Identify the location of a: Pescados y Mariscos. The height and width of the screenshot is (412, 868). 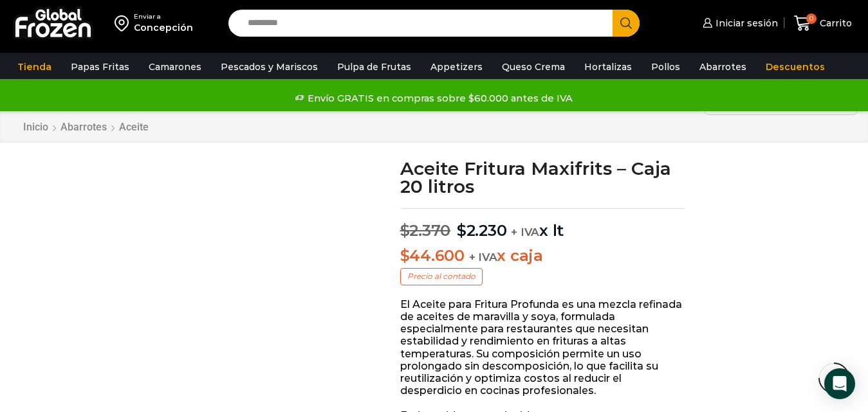
(269, 67).